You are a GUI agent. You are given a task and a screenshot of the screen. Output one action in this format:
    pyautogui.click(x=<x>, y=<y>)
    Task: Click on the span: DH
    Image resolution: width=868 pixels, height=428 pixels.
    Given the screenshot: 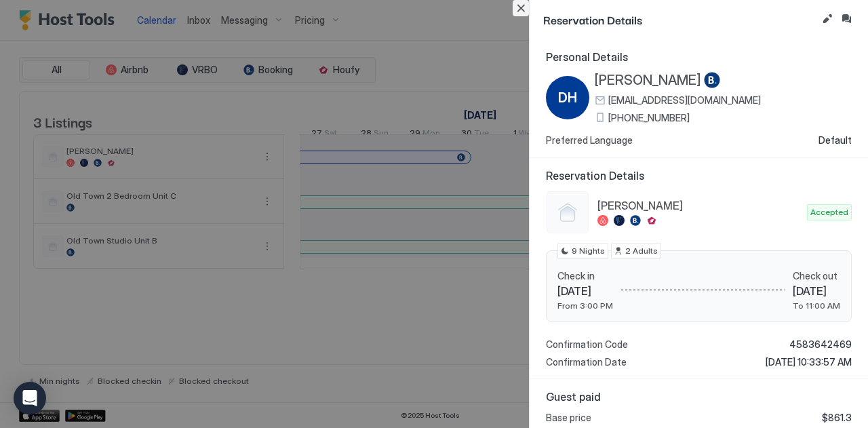 What is the action you would take?
    pyautogui.click(x=567, y=98)
    